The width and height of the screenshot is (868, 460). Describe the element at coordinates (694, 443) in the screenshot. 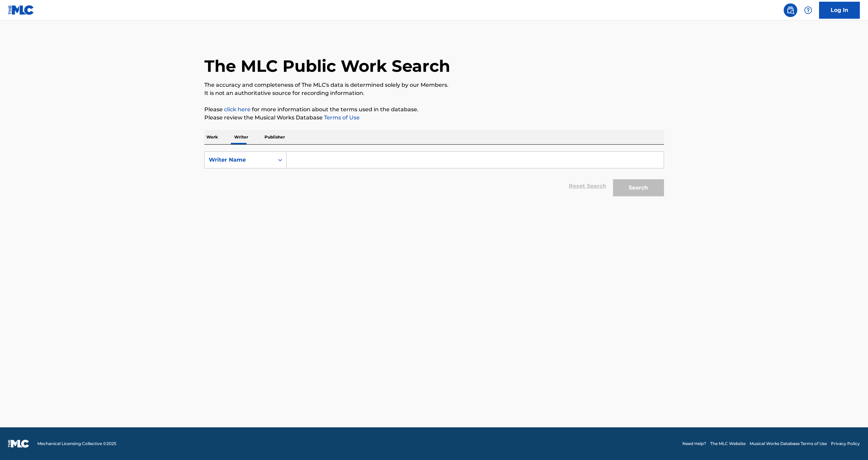

I see `a: Need Help?` at that location.